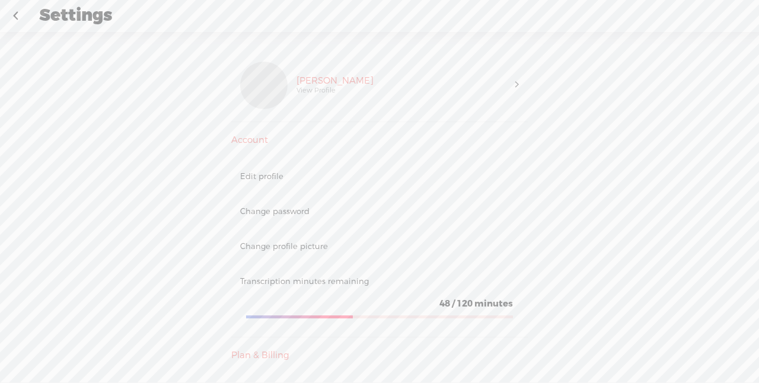  I want to click on span: minutes, so click(493, 304).